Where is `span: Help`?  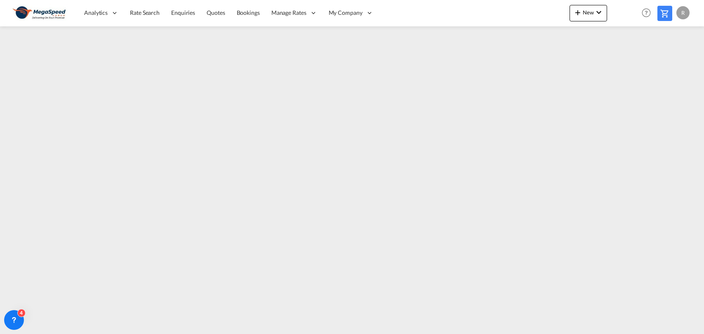
span: Help is located at coordinates (646, 13).